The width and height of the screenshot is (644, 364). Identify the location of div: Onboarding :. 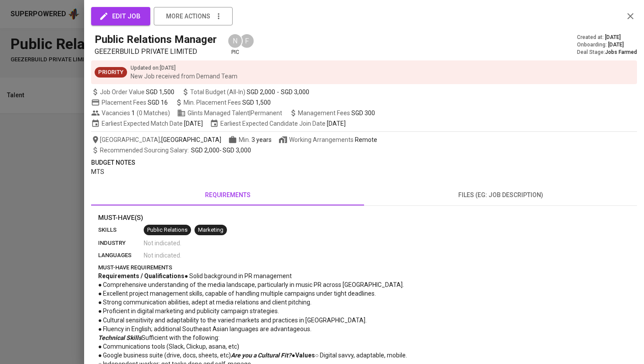
(607, 45).